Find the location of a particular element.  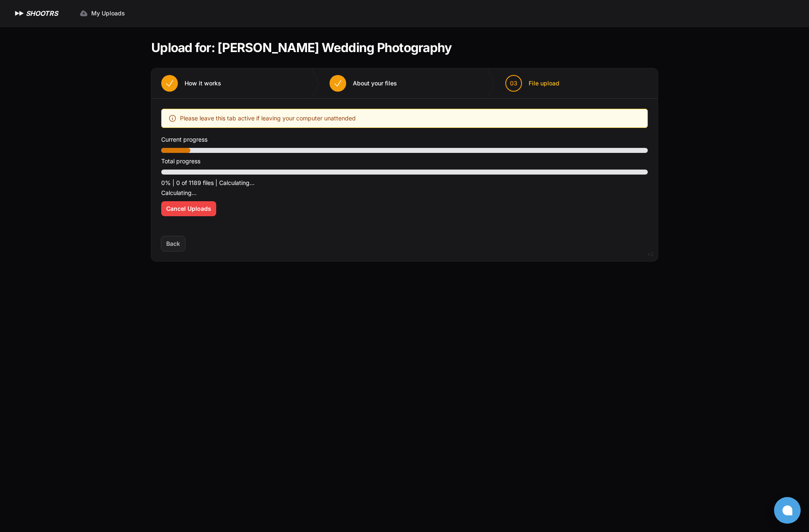

img: logo_orange.svg is located at coordinates (17, 17).